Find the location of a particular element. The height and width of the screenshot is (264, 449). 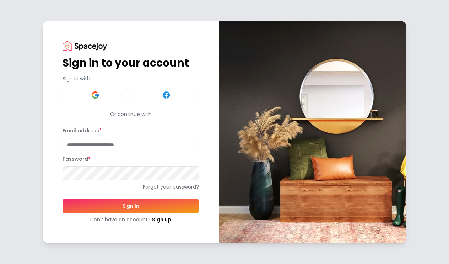

p: Sign in with is located at coordinates (131, 79).